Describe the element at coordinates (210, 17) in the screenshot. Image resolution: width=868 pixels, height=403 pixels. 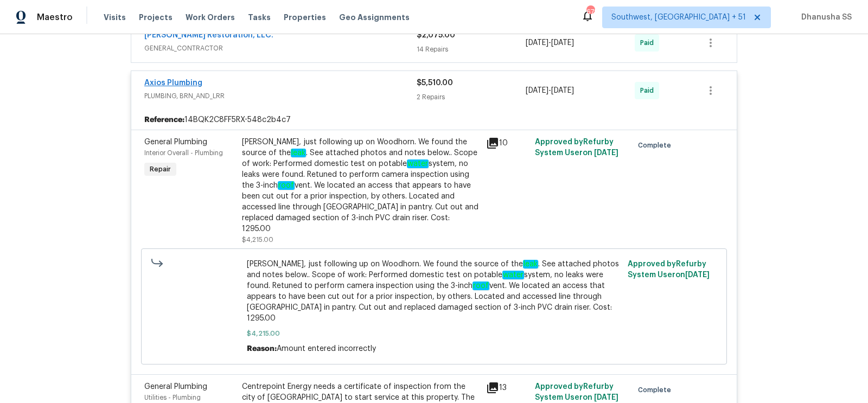
I see `span: Work Orders` at that location.